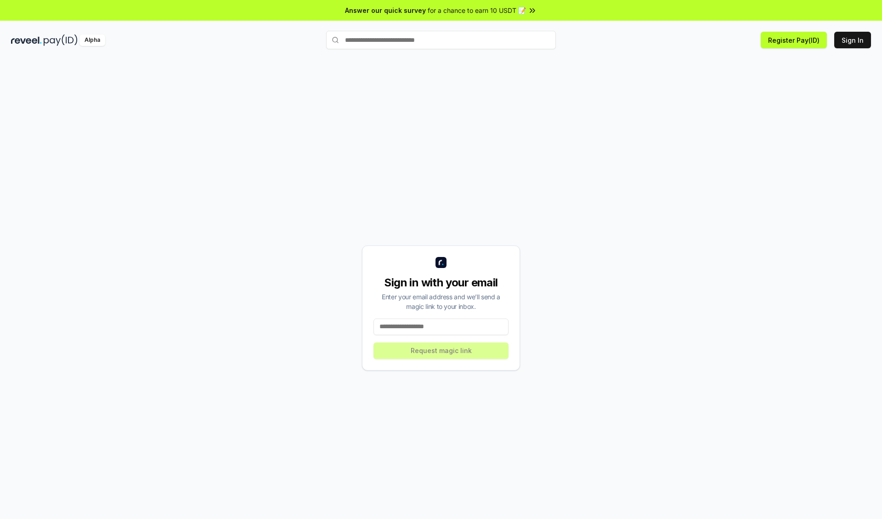  I want to click on img: pay_id, so click(61, 40).